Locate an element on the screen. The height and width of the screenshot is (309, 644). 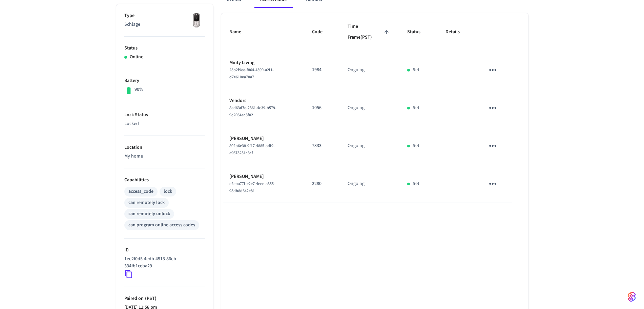
span: 23b2f9ee-f864-4390-a2f1-d7e610ea70a7 is located at coordinates (251, 74).